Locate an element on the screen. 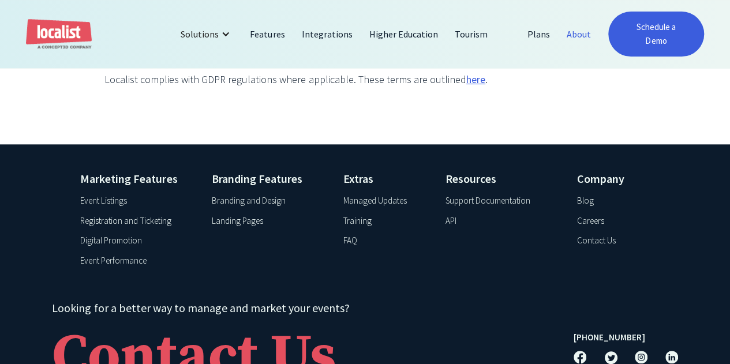 This screenshot has width=730, height=364. a: Landing Pages is located at coordinates (237, 221).